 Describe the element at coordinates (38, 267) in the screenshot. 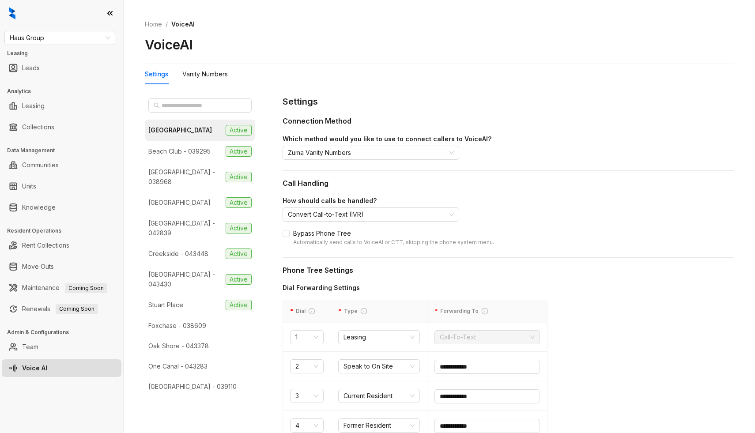

I see `a: Move Outs` at that location.